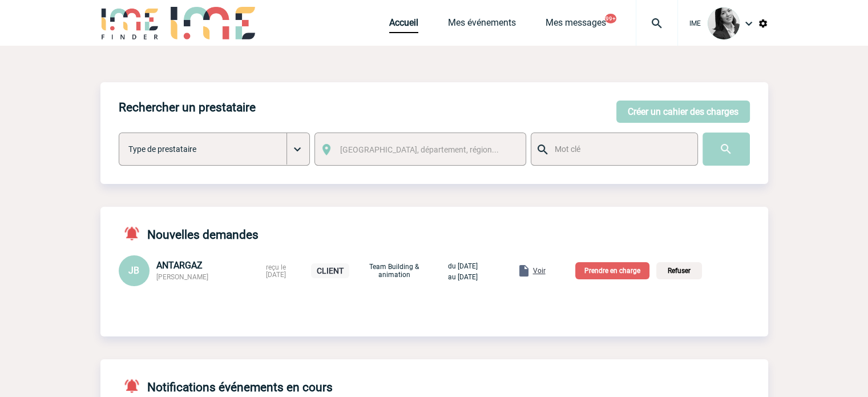 This screenshot has width=868, height=397. Describe the element at coordinates (519, 269) in the screenshot. I see `a: Voir` at that location.